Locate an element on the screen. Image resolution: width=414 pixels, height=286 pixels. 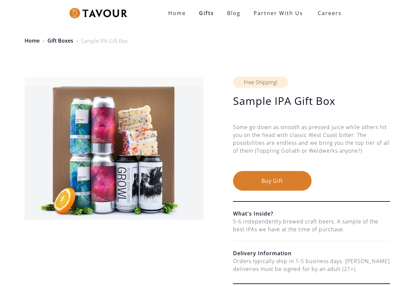
h1: Sample IPA Gift Box is located at coordinates (311, 101).